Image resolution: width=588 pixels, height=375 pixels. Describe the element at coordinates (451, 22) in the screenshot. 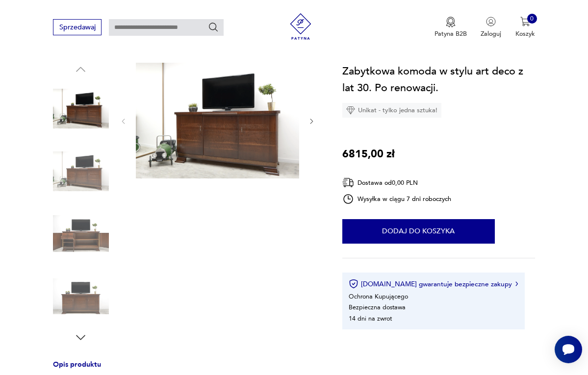

I see `img: Ikona medalu` at that location.